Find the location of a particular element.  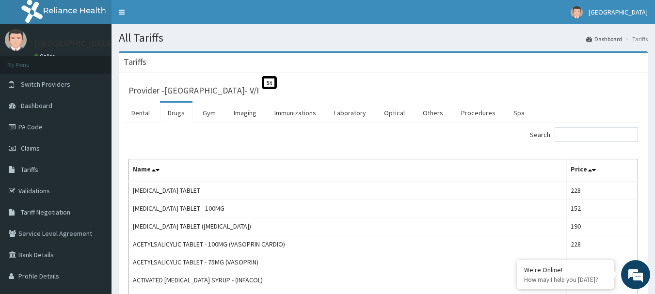

td: 190 is located at coordinates (602, 226).